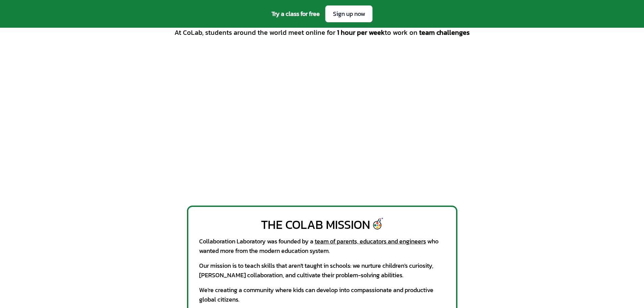 This screenshot has width=644, height=308. Describe the element at coordinates (316, 224) in the screenshot. I see `div: The CoLab Mission` at that location.